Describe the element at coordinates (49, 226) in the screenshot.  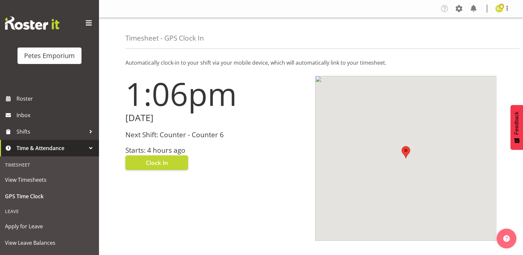
I see `span: Apply for Leave` at that location.